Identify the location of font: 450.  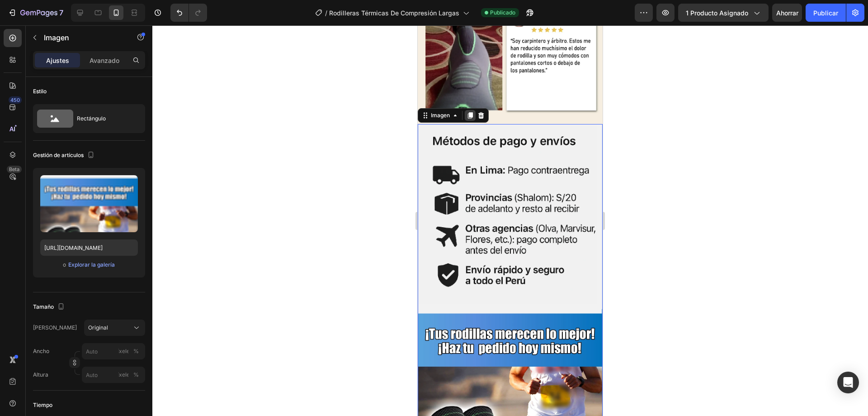
(15, 100).